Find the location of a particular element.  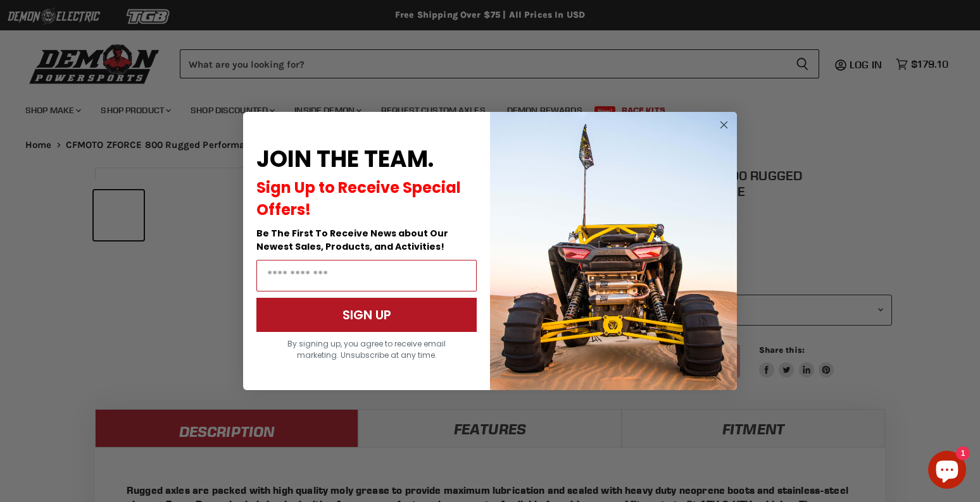

button: SIGN UP is located at coordinates (367, 315).